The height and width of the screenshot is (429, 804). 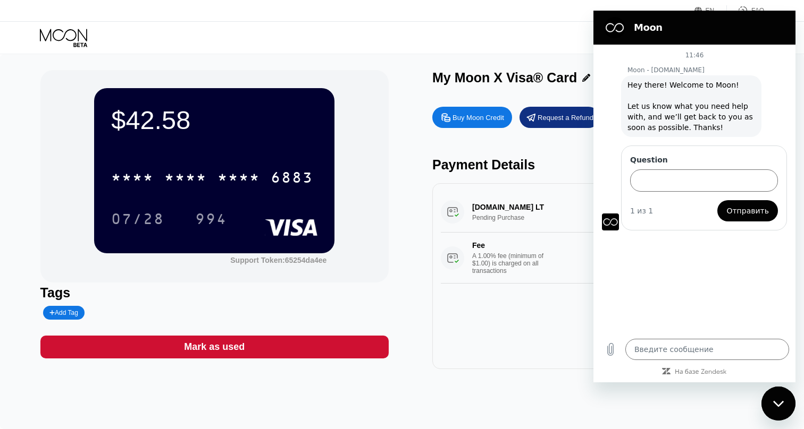 I want to click on div: Fee, so click(x=509, y=246).